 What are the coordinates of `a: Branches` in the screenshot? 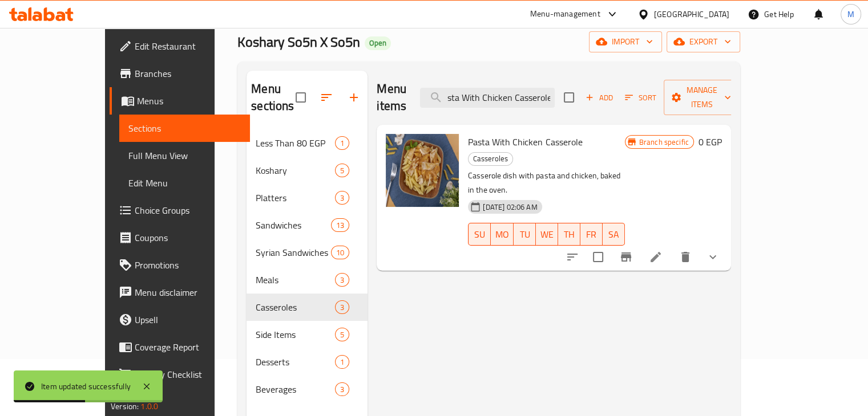 It's located at (180, 74).